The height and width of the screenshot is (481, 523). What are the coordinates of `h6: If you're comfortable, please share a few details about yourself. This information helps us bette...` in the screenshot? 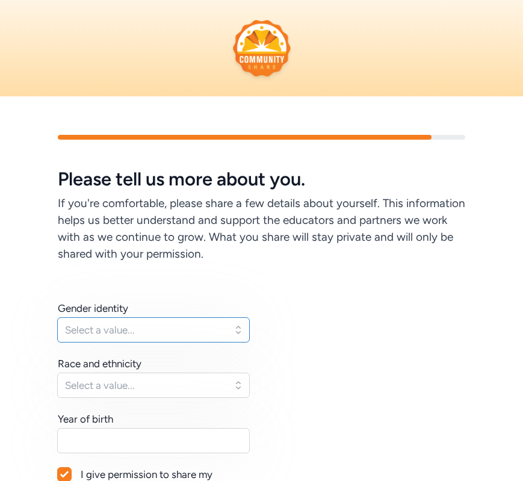 It's located at (261, 229).